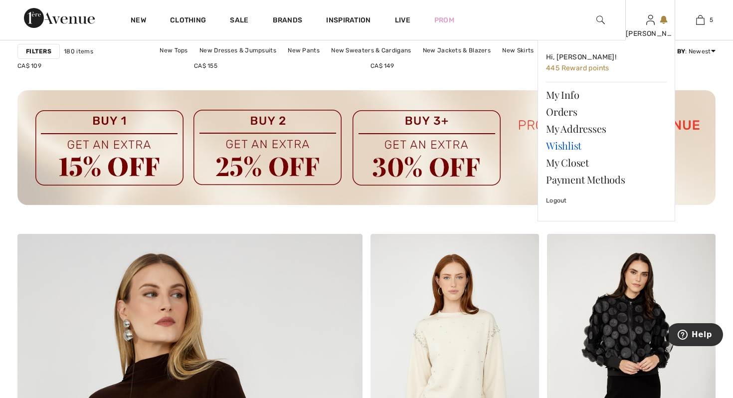 This screenshot has height=398, width=733. I want to click on a: 5, so click(700, 20).